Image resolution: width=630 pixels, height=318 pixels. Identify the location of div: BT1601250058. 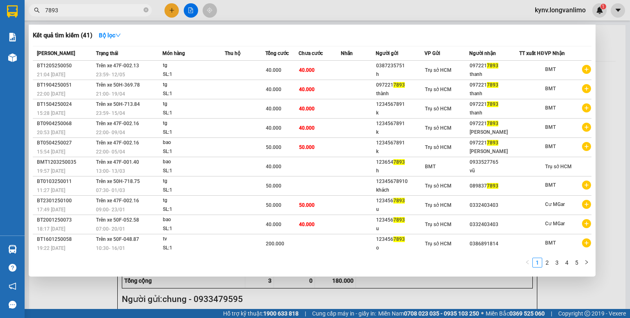
(65, 239).